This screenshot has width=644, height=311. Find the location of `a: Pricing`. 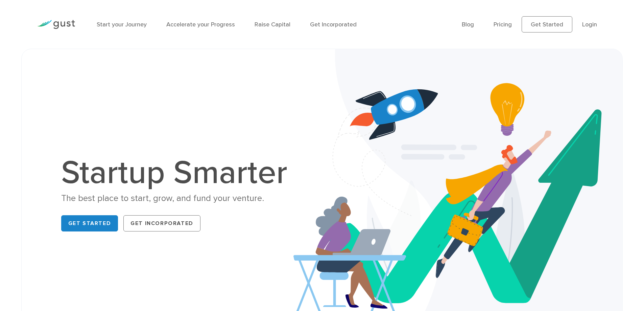

a: Pricing is located at coordinates (502, 25).